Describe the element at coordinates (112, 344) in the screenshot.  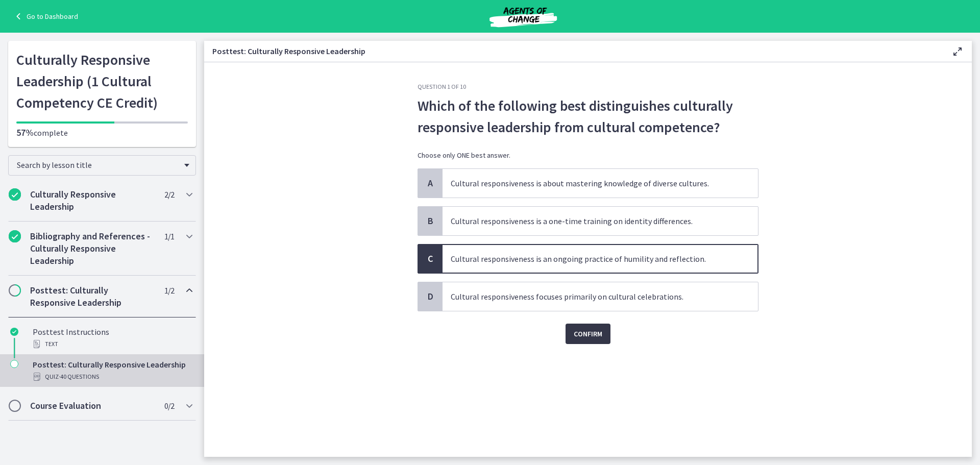
I see `div: Text` at that location.